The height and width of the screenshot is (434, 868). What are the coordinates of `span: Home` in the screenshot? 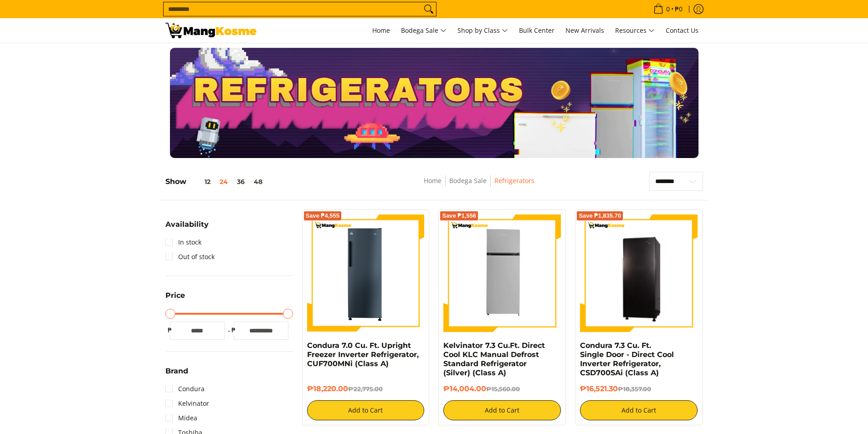 It's located at (381, 30).